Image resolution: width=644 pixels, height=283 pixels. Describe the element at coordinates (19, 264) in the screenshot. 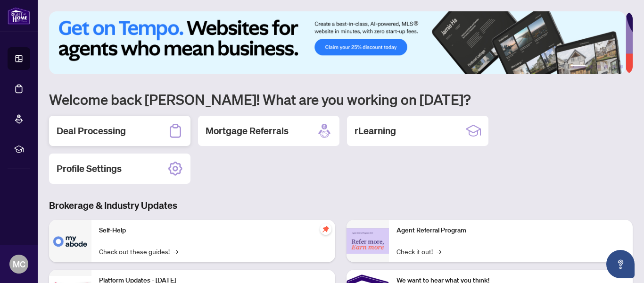

I see `span: MC` at that location.